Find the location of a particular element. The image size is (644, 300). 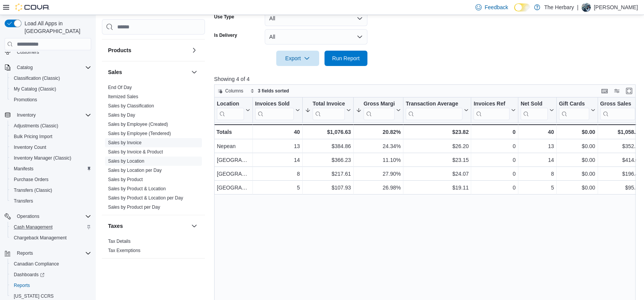

span: Sales by Employee (Created) is located at coordinates (138, 124).